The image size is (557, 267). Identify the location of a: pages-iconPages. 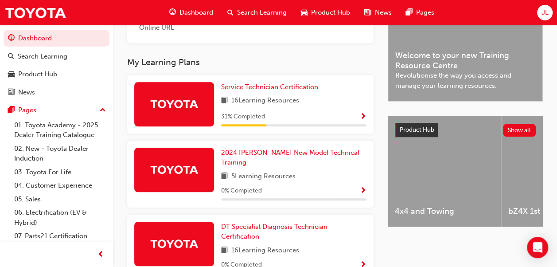
(419, 12).